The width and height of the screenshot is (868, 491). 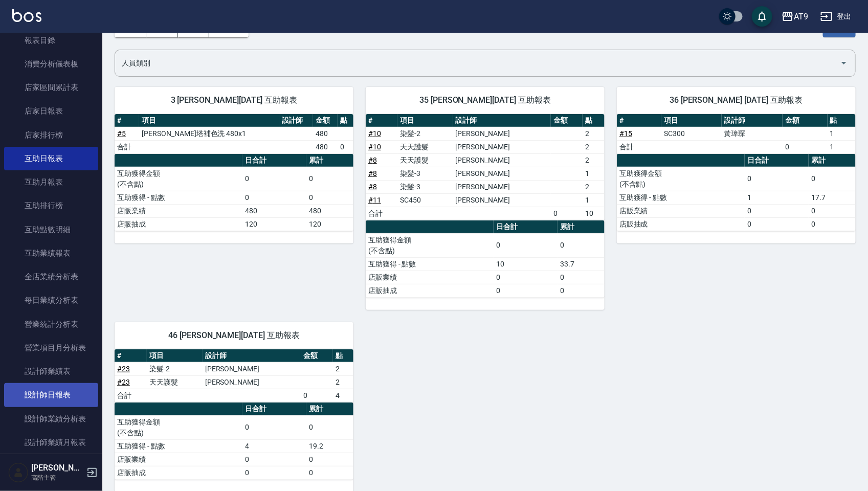 What do you see at coordinates (51, 372) in the screenshot?
I see `a: 設計師業績表` at bounding box center [51, 372].